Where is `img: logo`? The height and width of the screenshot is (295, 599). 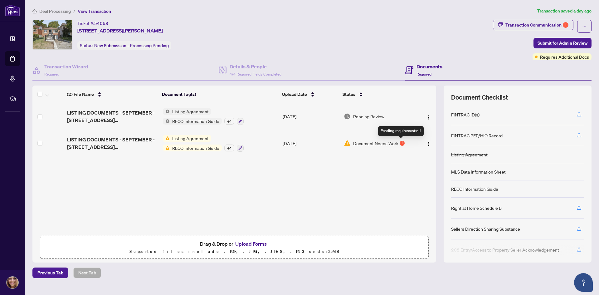 img: logo is located at coordinates (12, 10).